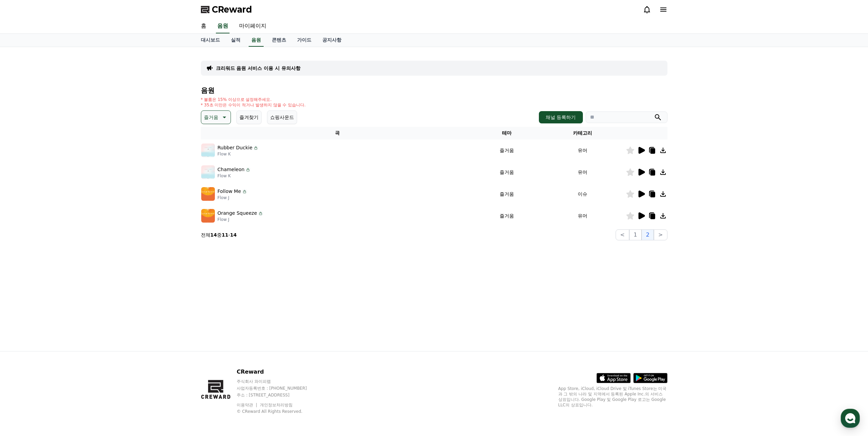 The height and width of the screenshot is (436, 868). I want to click on p: CReward, so click(278, 372).